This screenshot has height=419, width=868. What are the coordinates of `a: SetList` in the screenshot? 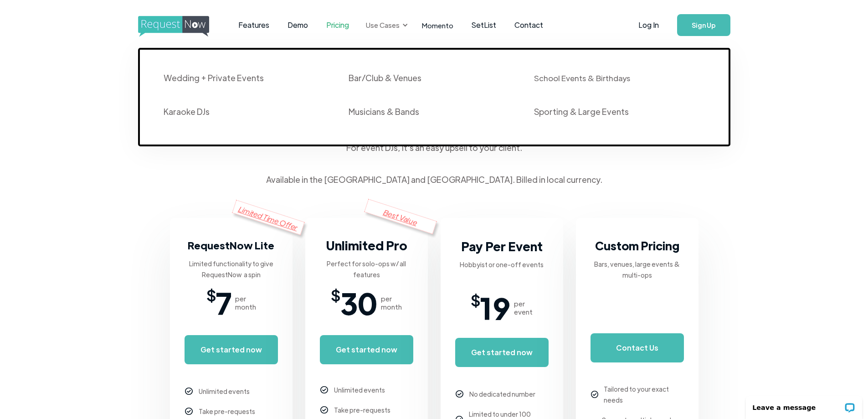 It's located at (484, 25).